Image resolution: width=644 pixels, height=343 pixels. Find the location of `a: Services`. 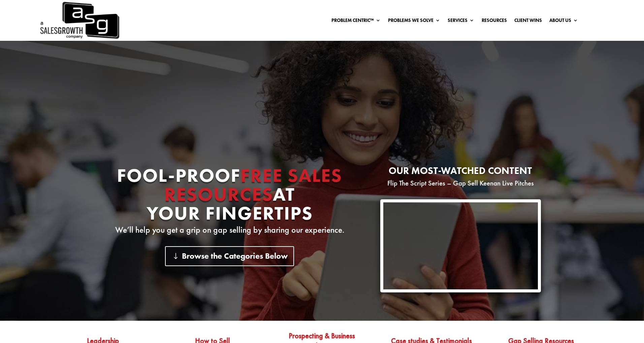

a: Services is located at coordinates (461, 22).